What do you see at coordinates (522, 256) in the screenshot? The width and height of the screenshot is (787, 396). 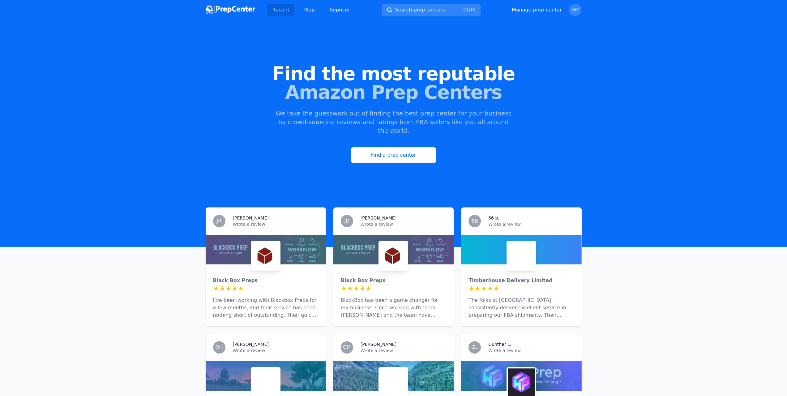 I see `img: Timberhouse Delivery Limited` at bounding box center [522, 256].